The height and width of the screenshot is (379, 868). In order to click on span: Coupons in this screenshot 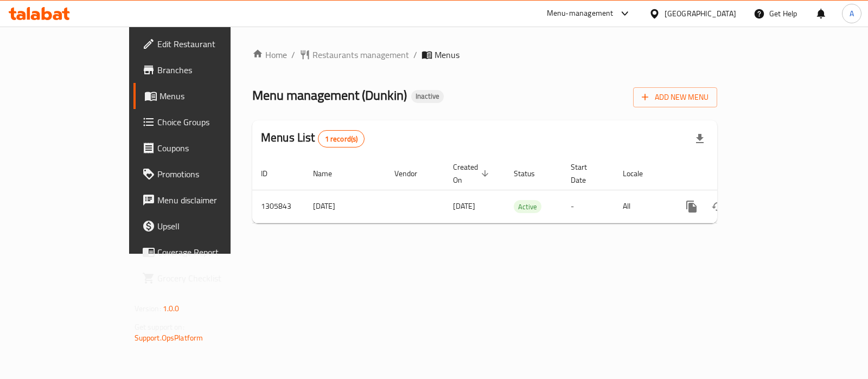, I will do `click(211, 148)`.